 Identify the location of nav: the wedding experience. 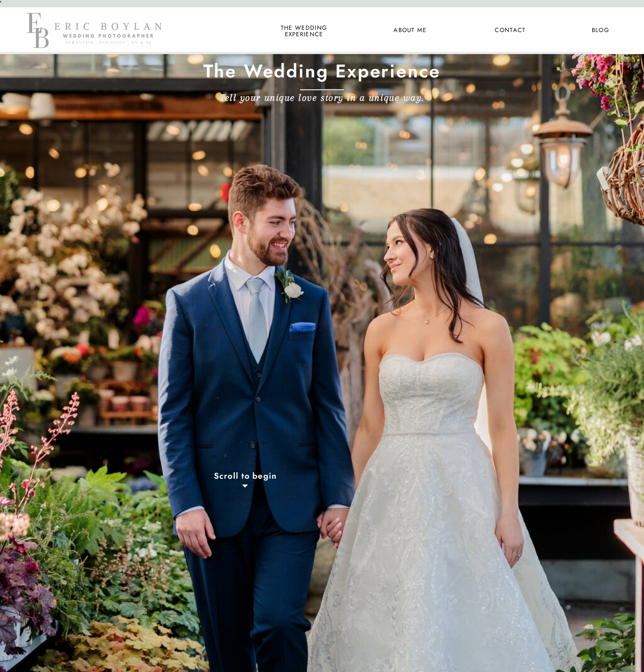
(303, 31).